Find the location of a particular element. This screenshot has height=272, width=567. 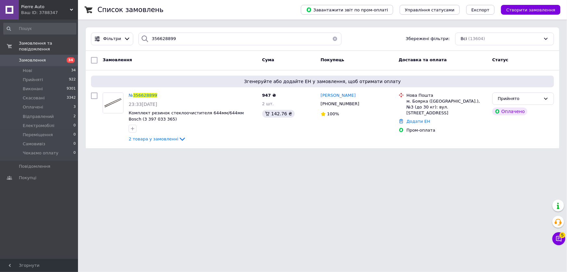

span: Виконані is located at coordinates (33, 89).